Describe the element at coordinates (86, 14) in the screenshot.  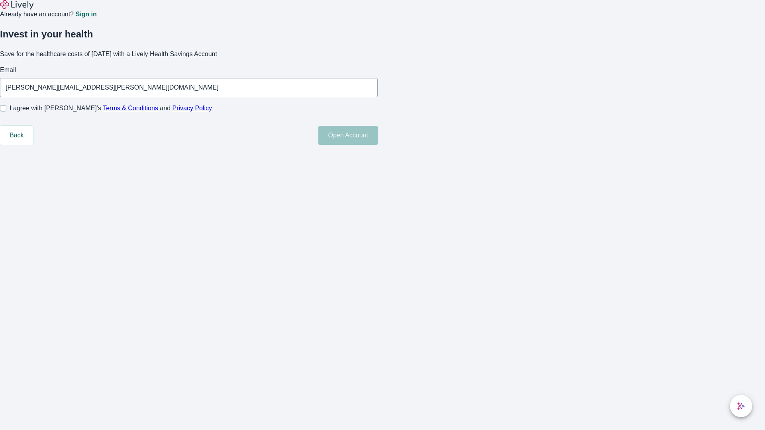
I see `div: Sign in` at that location.